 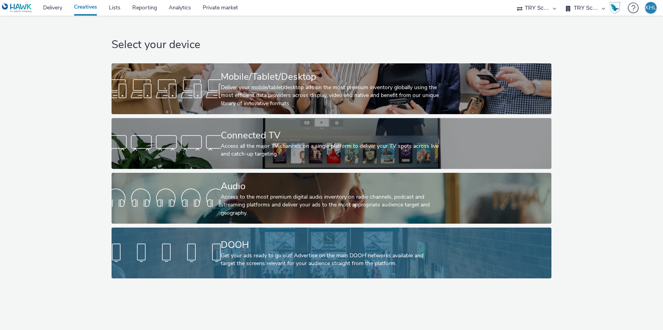 I want to click on div: Deliver your mobile/tablet/desktop ads on the most premium inventory globally using the most effi..., so click(x=330, y=96).